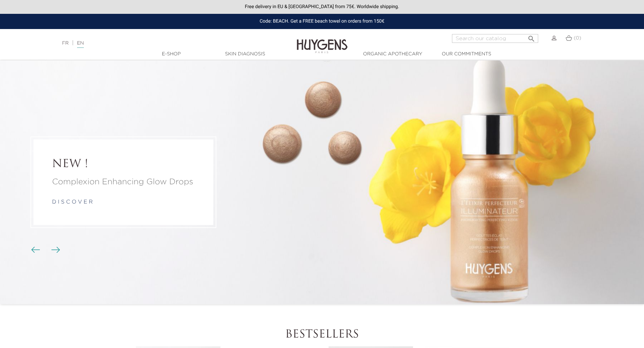  I want to click on a: Organic Apothecary, so click(393, 54).